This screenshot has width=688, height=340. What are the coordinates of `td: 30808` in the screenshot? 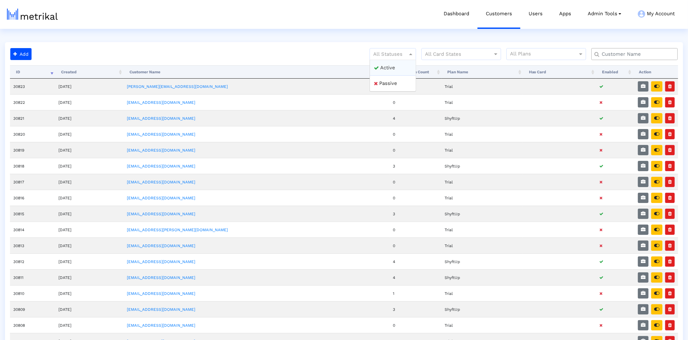 It's located at (33, 325).